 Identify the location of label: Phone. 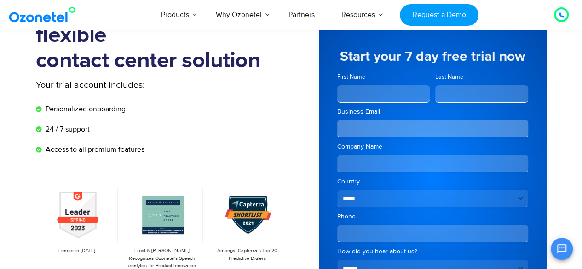
(433, 217).